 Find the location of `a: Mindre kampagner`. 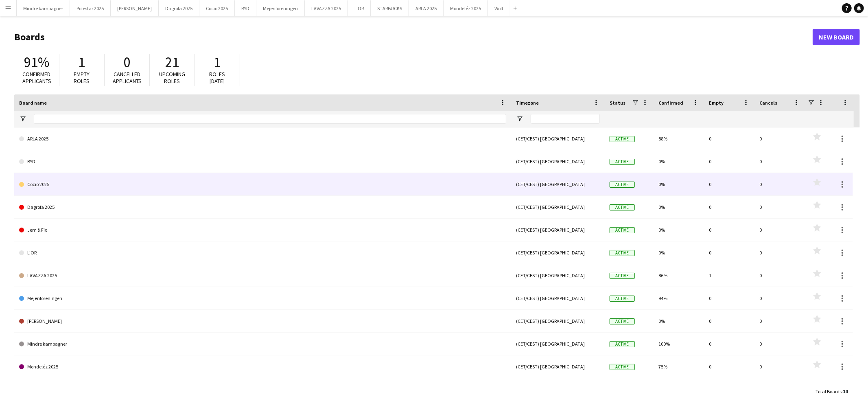

a: Mindre kampagner is located at coordinates (262, 344).